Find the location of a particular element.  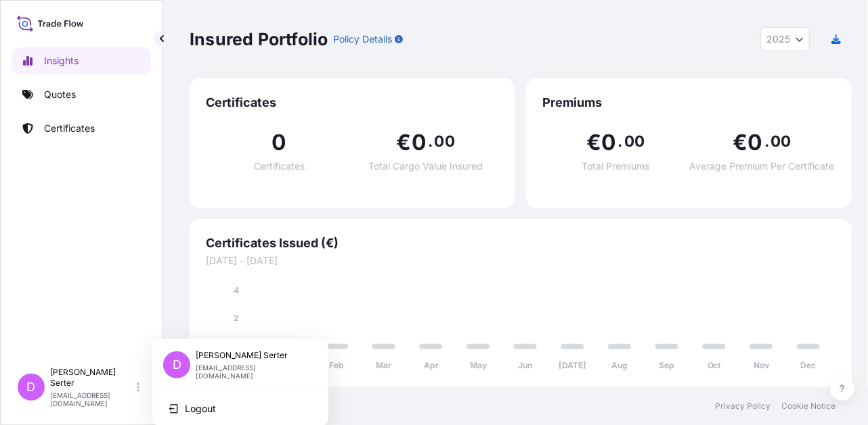

p: Insights is located at coordinates (61, 61).